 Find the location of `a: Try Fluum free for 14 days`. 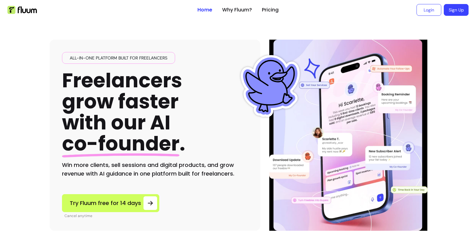

a: Try Fluum free for 14 days is located at coordinates (111, 203).